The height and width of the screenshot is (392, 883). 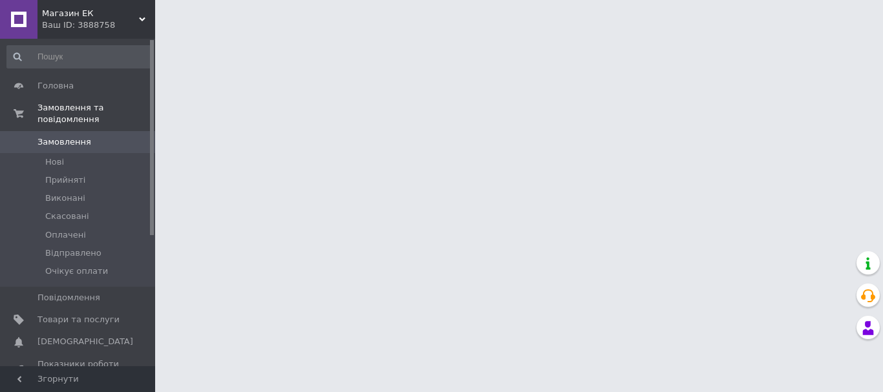 What do you see at coordinates (78, 320) in the screenshot?
I see `span: Товари та послуги` at bounding box center [78, 320].